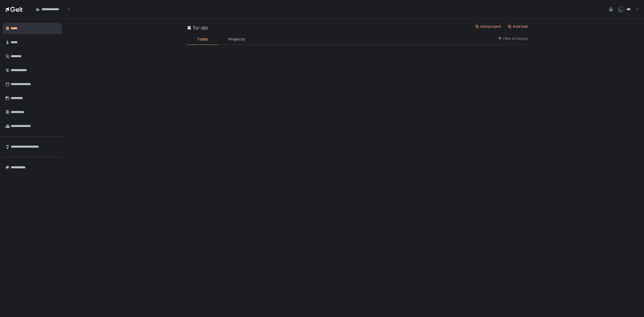  What do you see at coordinates (488, 27) in the screenshot?
I see `button: Add project` at bounding box center [488, 27].